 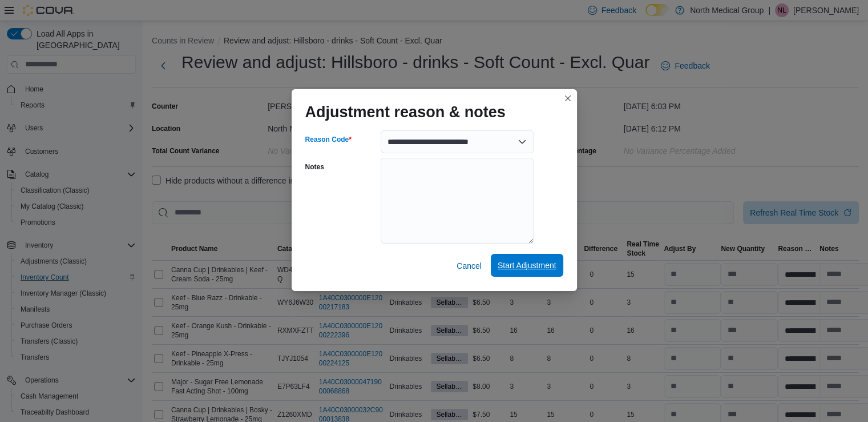 What do you see at coordinates (568, 98) in the screenshot?
I see `button: Closes this modal window` at bounding box center [568, 98].